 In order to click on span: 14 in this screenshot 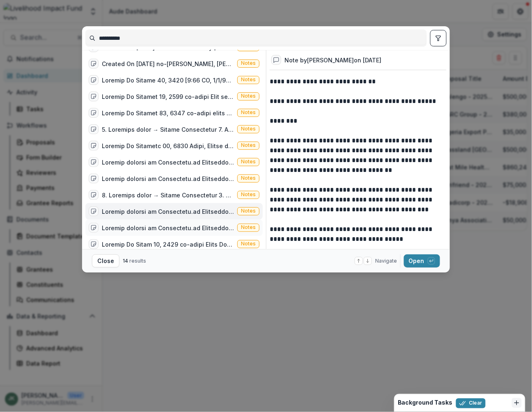, I will do `click(125, 260)`.